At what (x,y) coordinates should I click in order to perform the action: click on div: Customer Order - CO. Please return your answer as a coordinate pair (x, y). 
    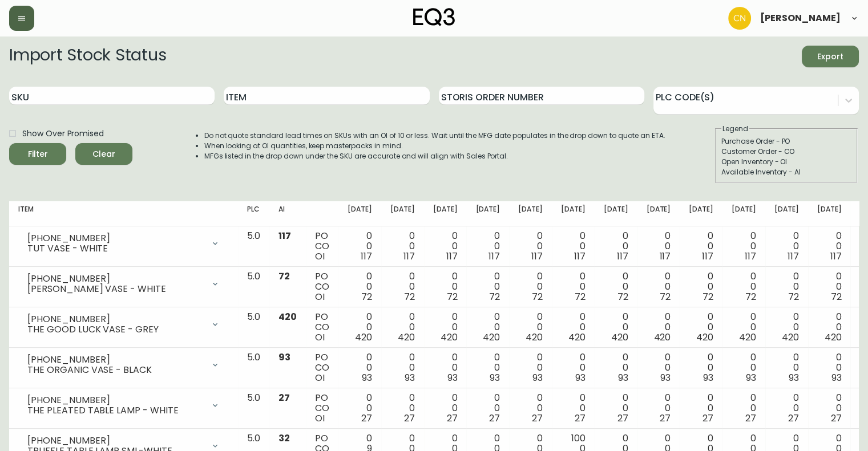
    Looking at the image, I should click on (786, 151).